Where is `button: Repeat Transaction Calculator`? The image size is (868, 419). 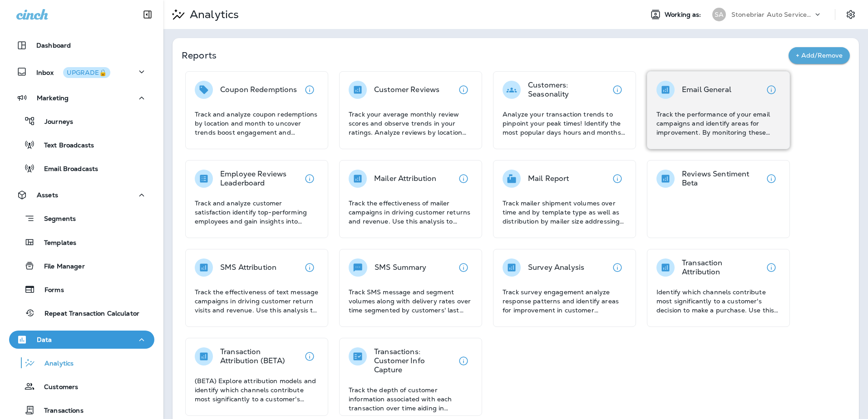 button: Repeat Transaction Calculator is located at coordinates (82, 313).